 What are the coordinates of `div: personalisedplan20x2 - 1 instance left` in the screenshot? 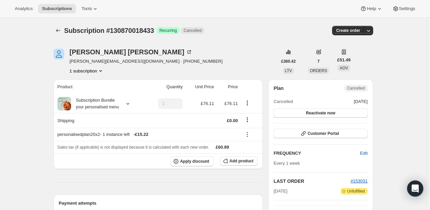 It's located at (148, 135).